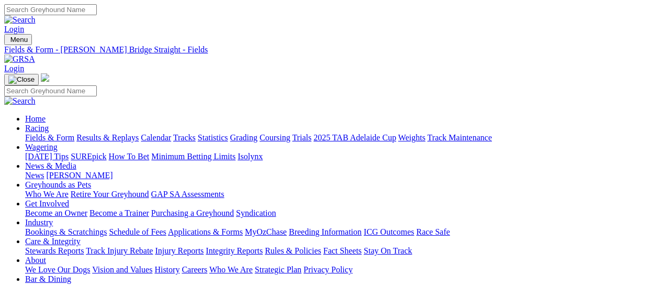  I want to click on a: Get Involved, so click(47, 203).